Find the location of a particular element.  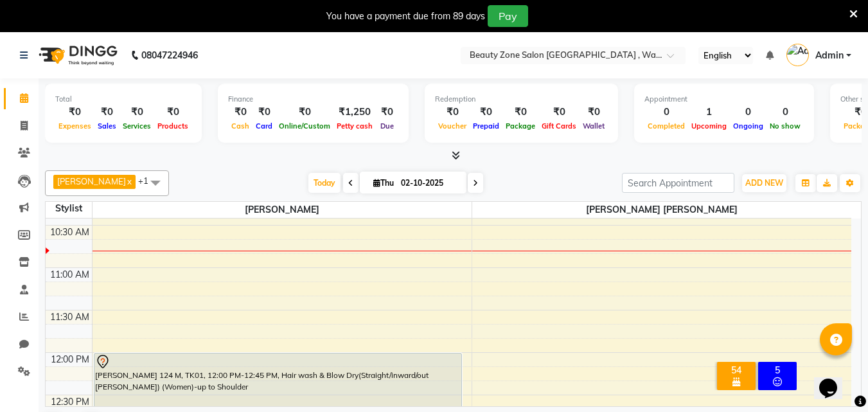

input: Search Appointment is located at coordinates (678, 183).